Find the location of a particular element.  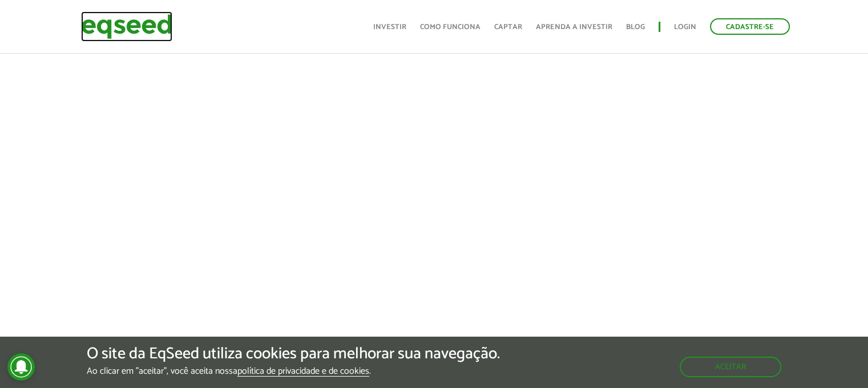

img: EqSeed is located at coordinates (127, 26).